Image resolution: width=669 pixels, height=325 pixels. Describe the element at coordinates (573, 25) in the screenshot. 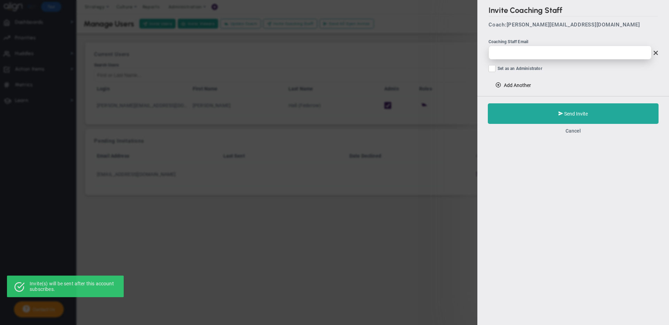

I see `h3: Coach:` at that location.